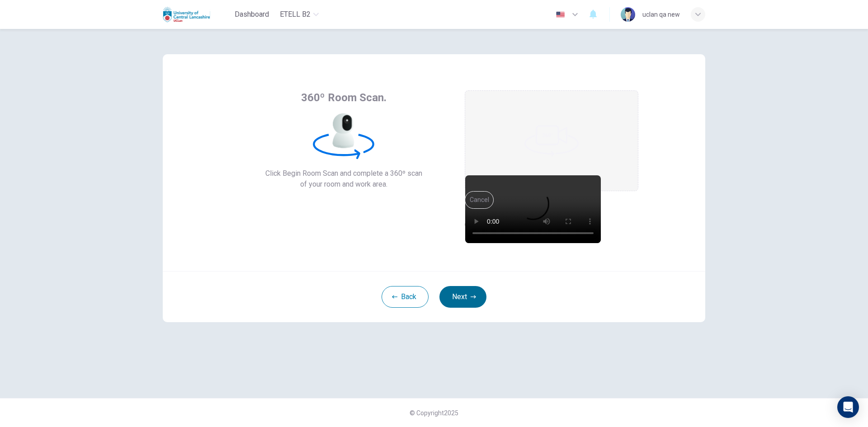  What do you see at coordinates (560, 14) in the screenshot?
I see `img: en` at bounding box center [560, 14].